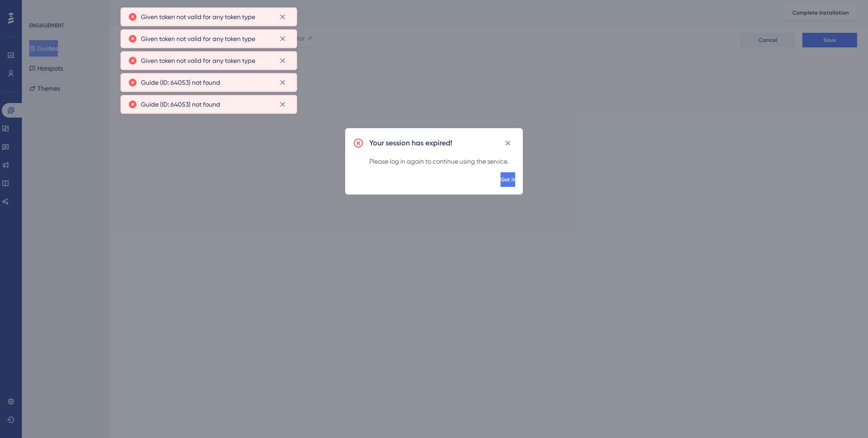 Image resolution: width=868 pixels, height=438 pixels. I want to click on h2: Your session has expired!, so click(411, 143).